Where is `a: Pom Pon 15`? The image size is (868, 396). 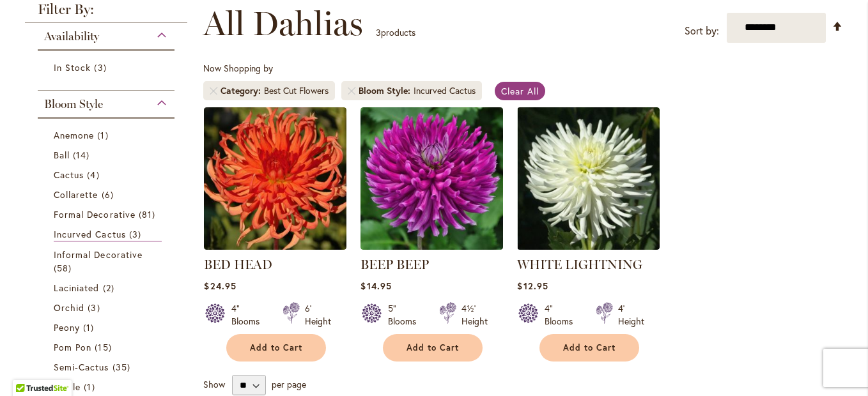 a: Pom Pon 15 is located at coordinates (108, 347).